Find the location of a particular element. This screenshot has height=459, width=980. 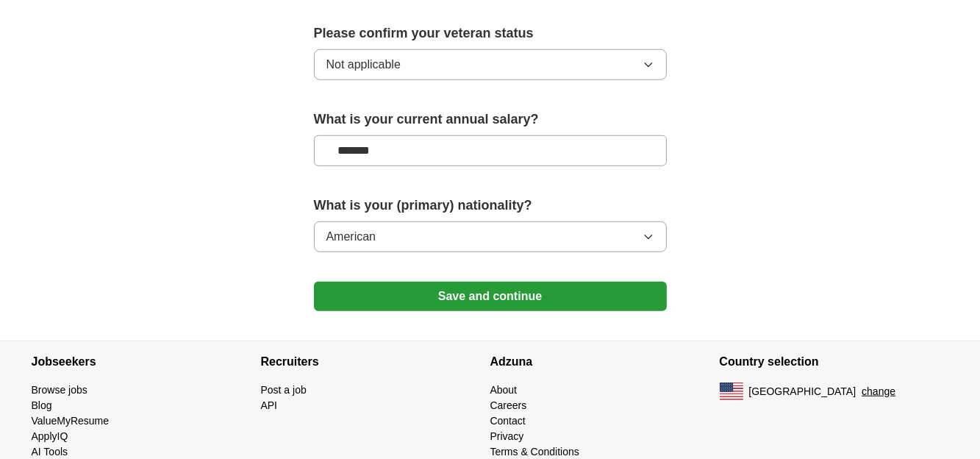

a: Terms & Conditions is located at coordinates (534, 451).